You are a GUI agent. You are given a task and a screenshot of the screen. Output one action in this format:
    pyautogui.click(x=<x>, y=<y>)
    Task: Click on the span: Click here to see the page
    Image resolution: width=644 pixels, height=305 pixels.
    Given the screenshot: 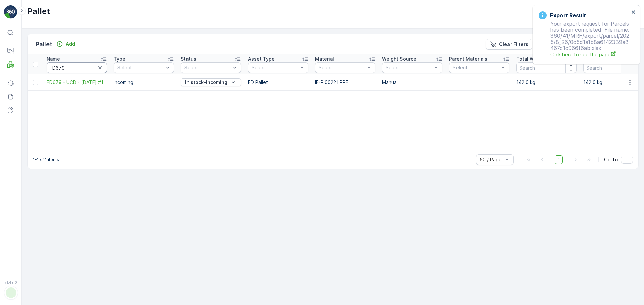 What is the action you would take?
    pyautogui.click(x=590, y=54)
    